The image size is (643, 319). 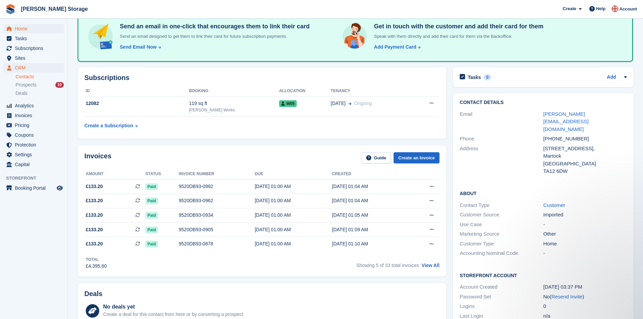 I want to click on h4: Send an email in one-click that encourages them to link their card, so click(x=213, y=26).